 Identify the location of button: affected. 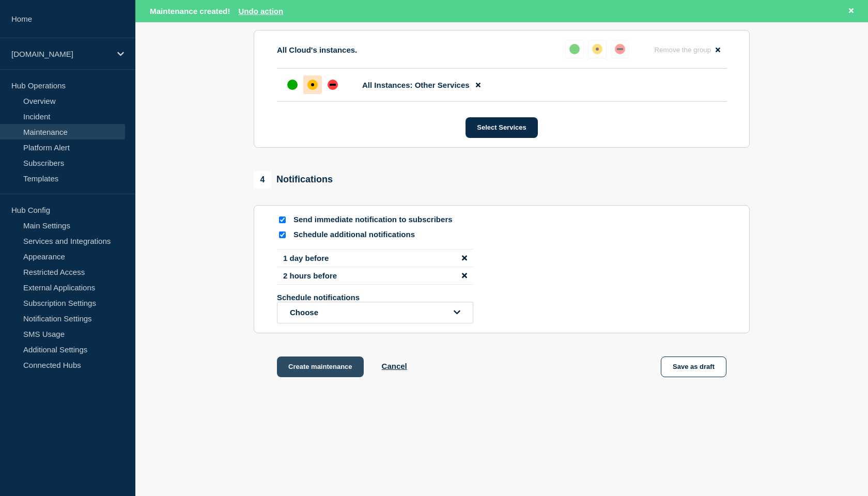
(597, 49).